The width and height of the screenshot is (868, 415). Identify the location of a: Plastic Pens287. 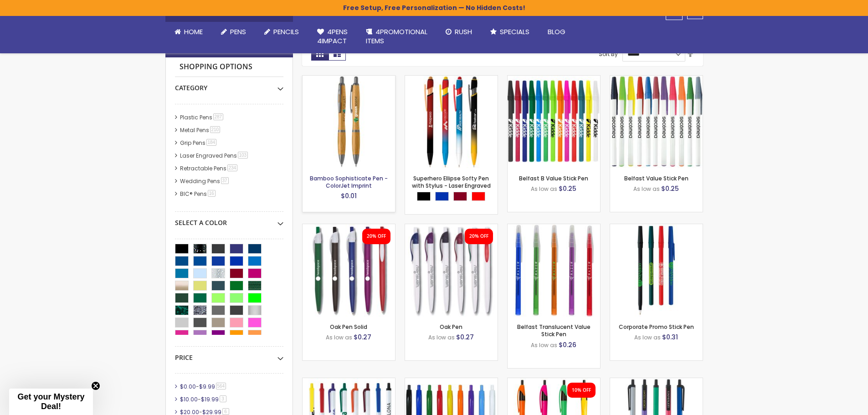
(202, 117).